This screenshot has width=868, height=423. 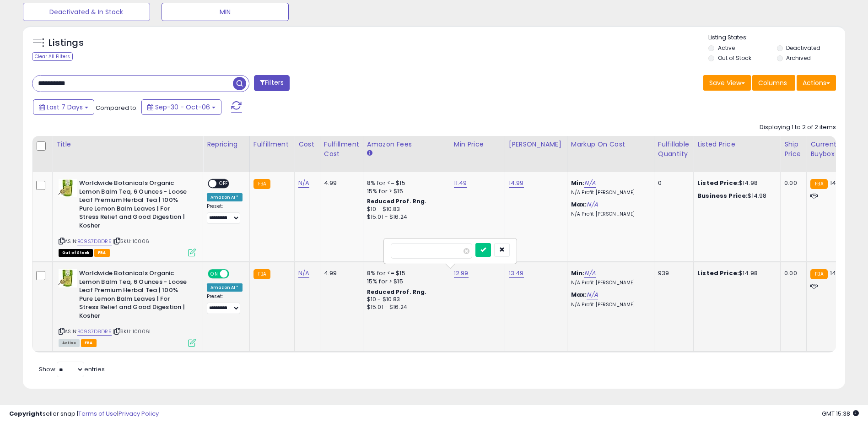 I want to click on div: Fulfillable Quantity, so click(x=674, y=150).